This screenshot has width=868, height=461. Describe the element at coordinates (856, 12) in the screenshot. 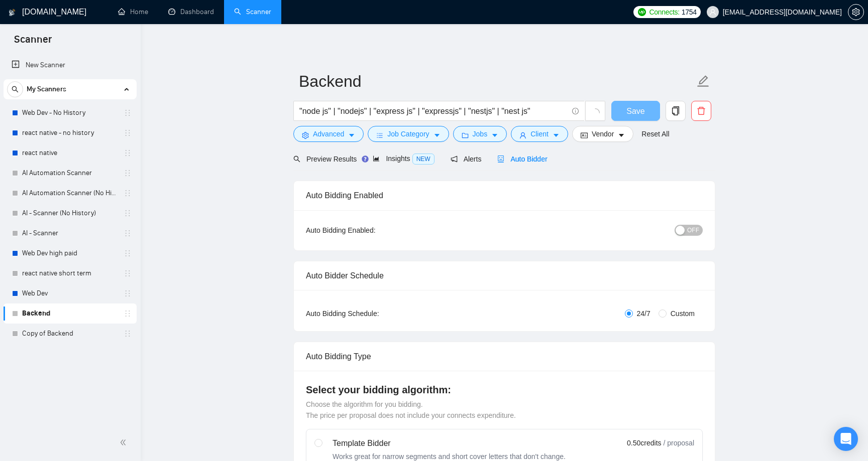

I see `a: setting` at that location.